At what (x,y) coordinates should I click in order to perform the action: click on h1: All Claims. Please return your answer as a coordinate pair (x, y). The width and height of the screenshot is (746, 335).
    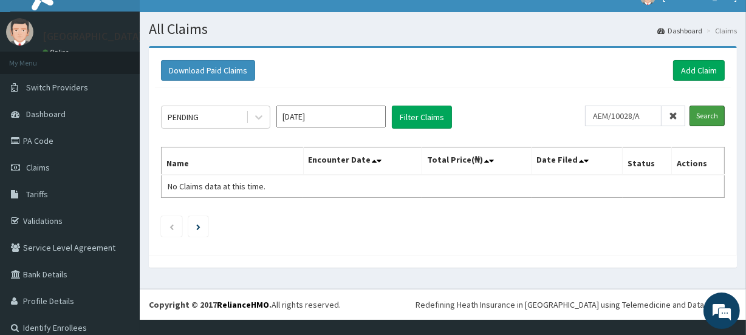
    Looking at the image, I should click on (443, 29).